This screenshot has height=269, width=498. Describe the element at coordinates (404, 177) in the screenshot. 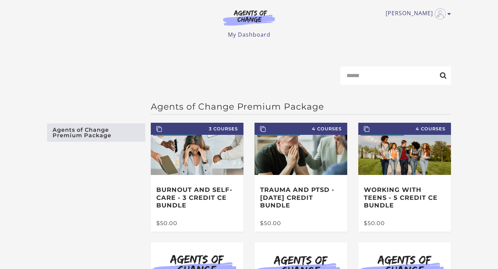

I see `a: 4 Courses Working with Teens - 5 Credit CE Bundle $50.00` at that location.